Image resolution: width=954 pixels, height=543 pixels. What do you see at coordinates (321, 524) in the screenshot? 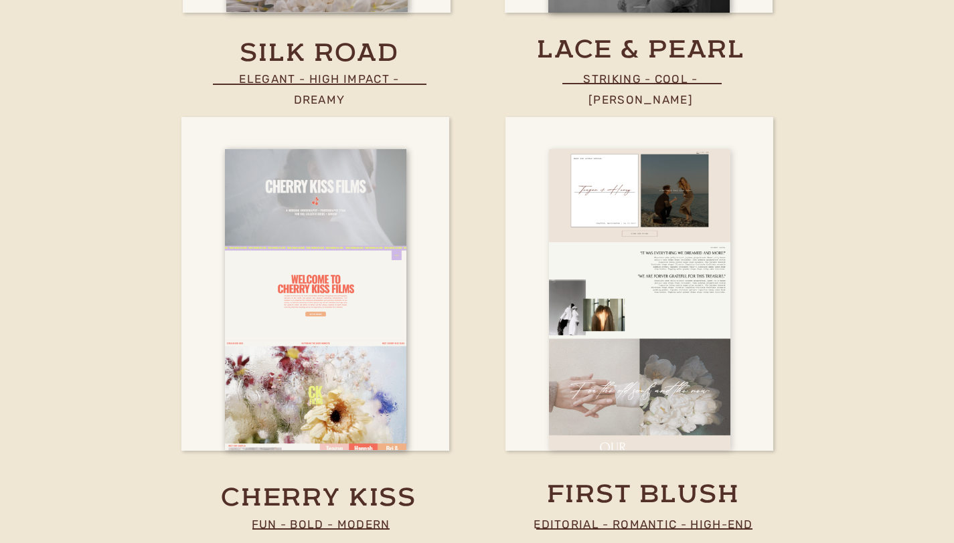
I see `p: Fun - Bold - Modern` at bounding box center [321, 524].